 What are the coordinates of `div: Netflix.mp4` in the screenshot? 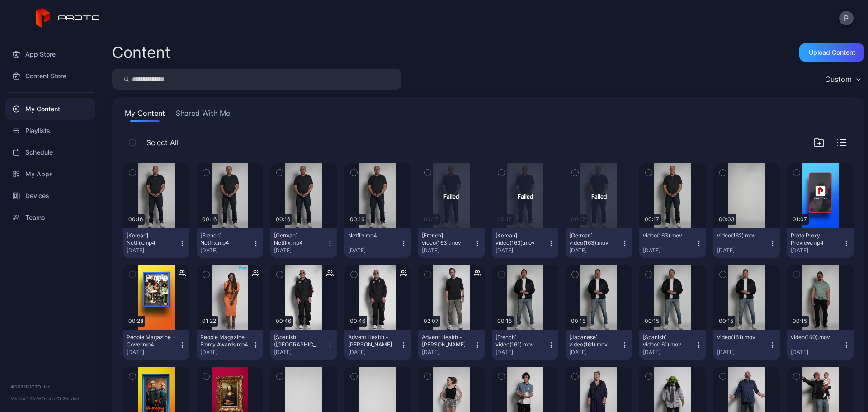 It's located at (373, 236).